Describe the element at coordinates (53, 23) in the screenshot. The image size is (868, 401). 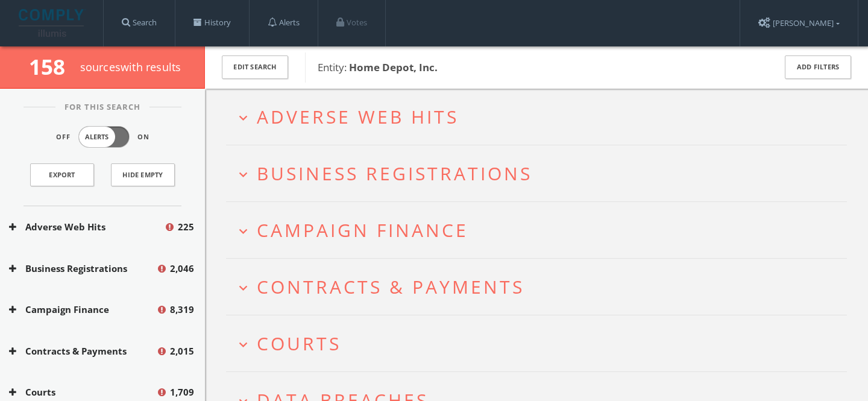
I see `img: illumis` at that location.